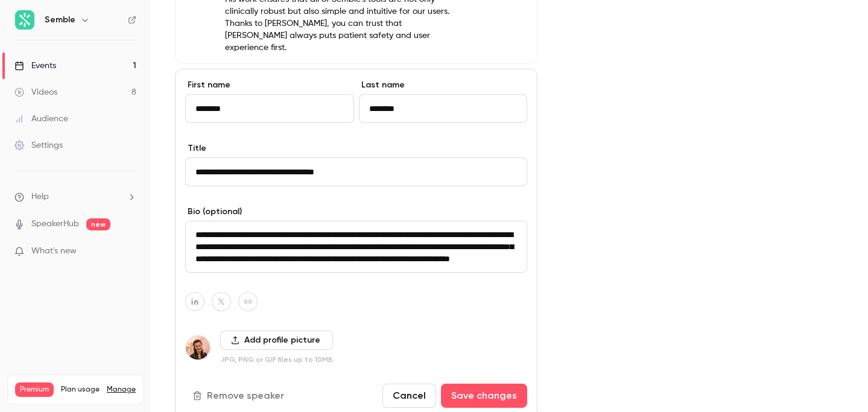 This screenshot has height=412, width=868. What do you see at coordinates (35, 92) in the screenshot?
I see `div: Videos` at bounding box center [35, 92].